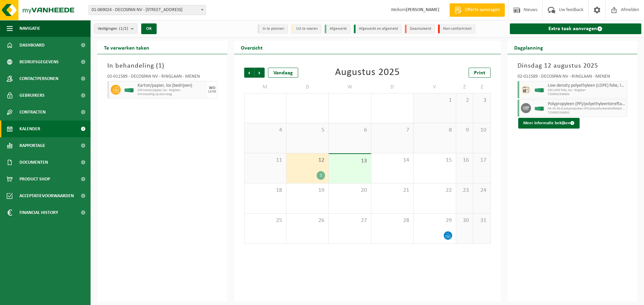 The image size is (644, 305). Describe the element at coordinates (265, 88) in the screenshot. I see `td: M` at that location.